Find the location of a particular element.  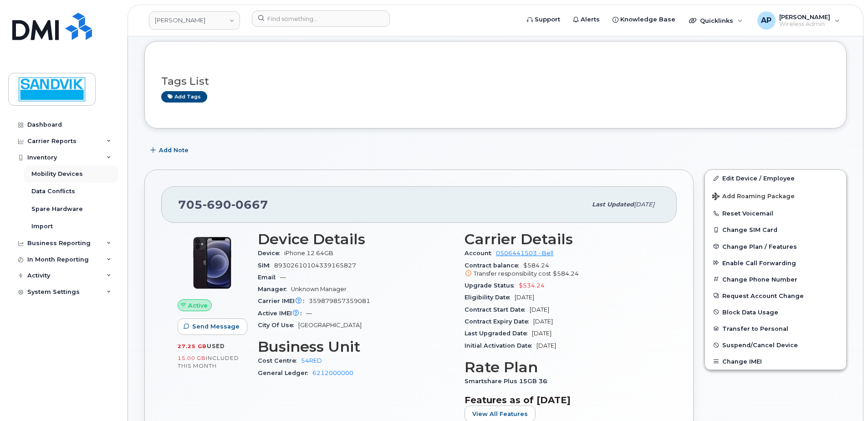

button: Change SIM Card is located at coordinates (776, 229).